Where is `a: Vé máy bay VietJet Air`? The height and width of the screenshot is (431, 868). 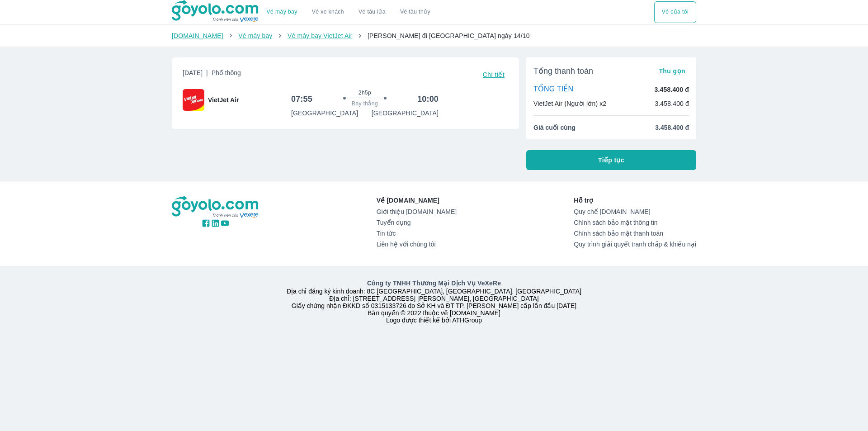
a: Vé máy bay VietJet Air is located at coordinates (320, 35).